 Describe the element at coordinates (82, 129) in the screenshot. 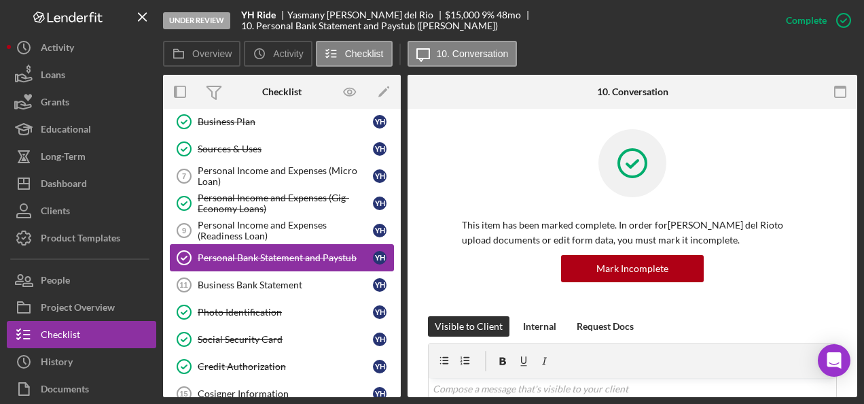

I see `button: Educational` at that location.